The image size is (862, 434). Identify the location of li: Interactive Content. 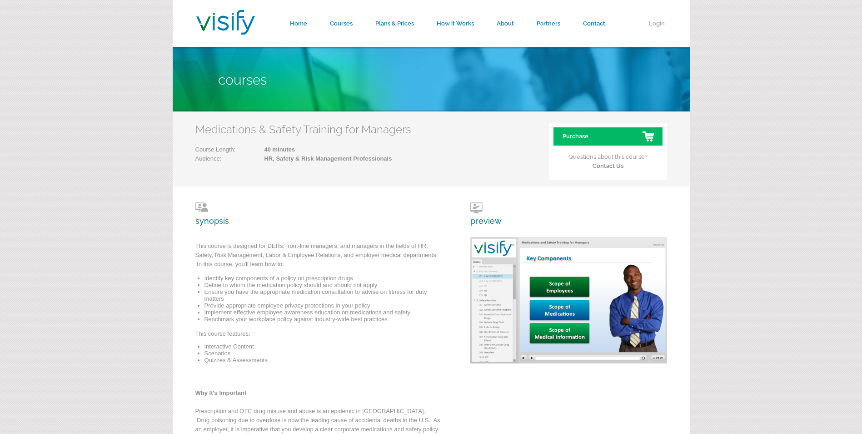
(323, 346).